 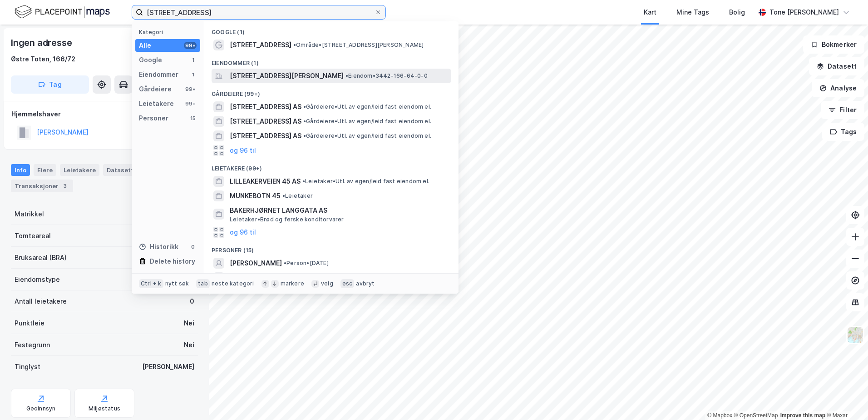 I want to click on div: Geoinnsyn, so click(x=41, y=409).